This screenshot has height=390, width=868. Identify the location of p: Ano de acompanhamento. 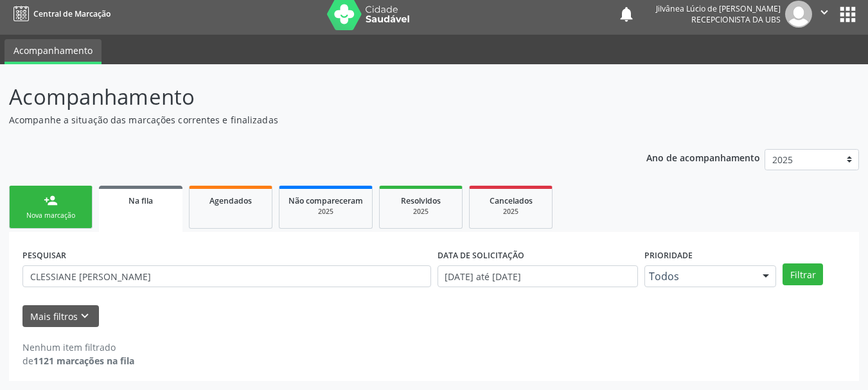
(703, 157).